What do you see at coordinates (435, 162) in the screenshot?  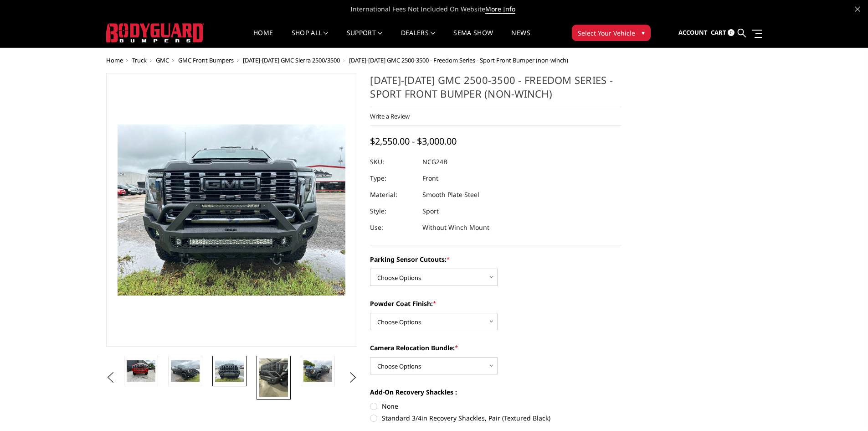 I see `dd: NCG24B` at bounding box center [435, 162].